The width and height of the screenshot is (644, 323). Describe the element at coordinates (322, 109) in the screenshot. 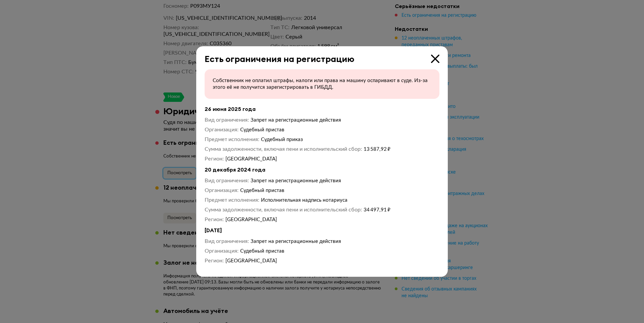

I see `h4: 26 июня 2025 года` at that location.